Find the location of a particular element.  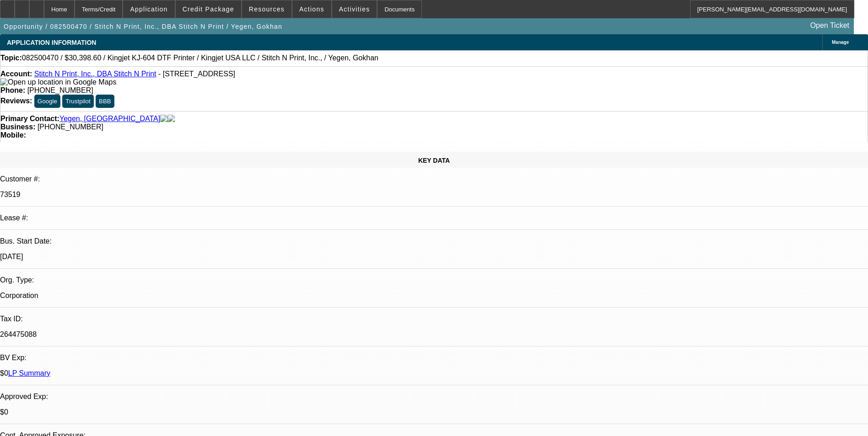

strong: Mobile: is located at coordinates (13, 135).